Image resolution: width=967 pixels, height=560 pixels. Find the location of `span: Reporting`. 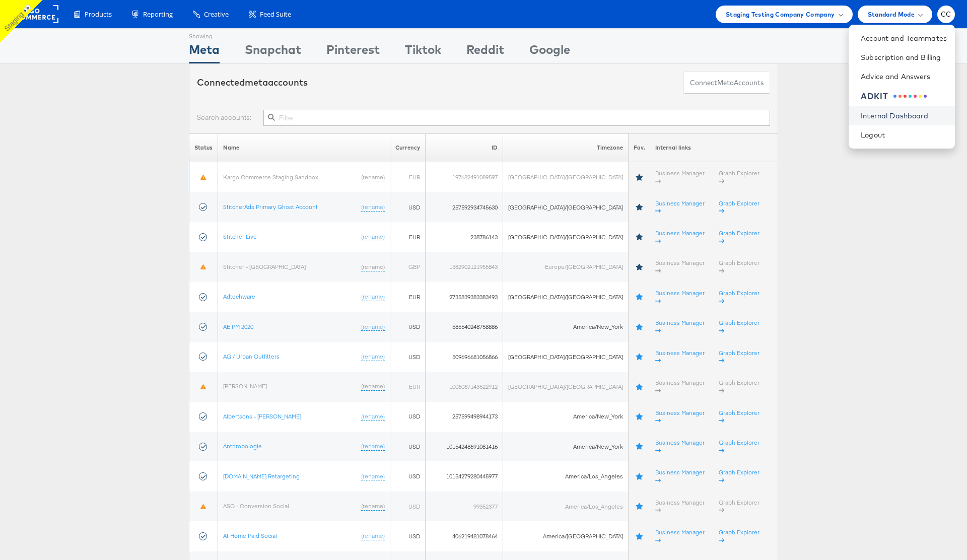

span: Reporting is located at coordinates (158, 14).